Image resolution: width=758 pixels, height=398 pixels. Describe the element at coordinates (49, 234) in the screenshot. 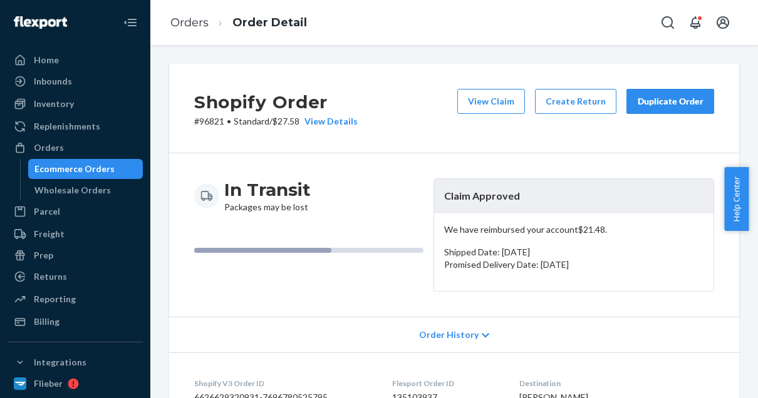

I see `div: Freight` at that location.